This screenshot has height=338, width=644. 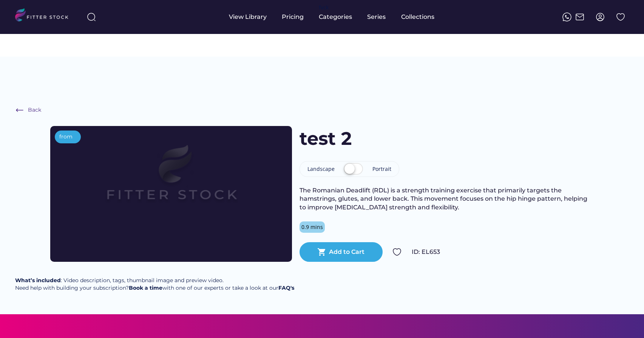 I want to click on img: Frame%20%286%29.svg, so click(x=19, y=110).